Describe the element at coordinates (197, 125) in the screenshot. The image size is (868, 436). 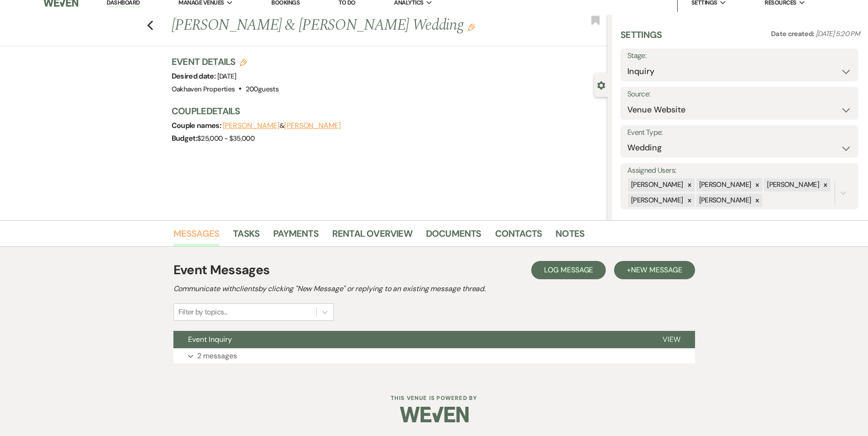
I see `span: Couple names:` at that location.